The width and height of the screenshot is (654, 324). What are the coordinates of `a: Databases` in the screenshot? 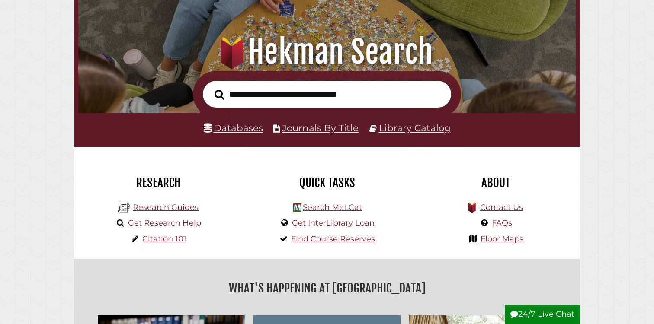 It's located at (233, 128).